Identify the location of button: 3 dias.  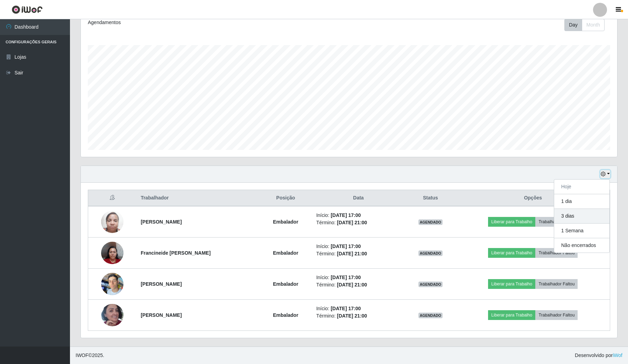
(582, 216).